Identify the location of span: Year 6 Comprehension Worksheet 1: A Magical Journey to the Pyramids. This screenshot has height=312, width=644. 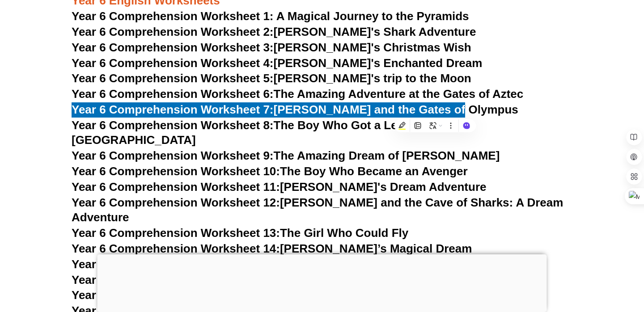
(270, 16).